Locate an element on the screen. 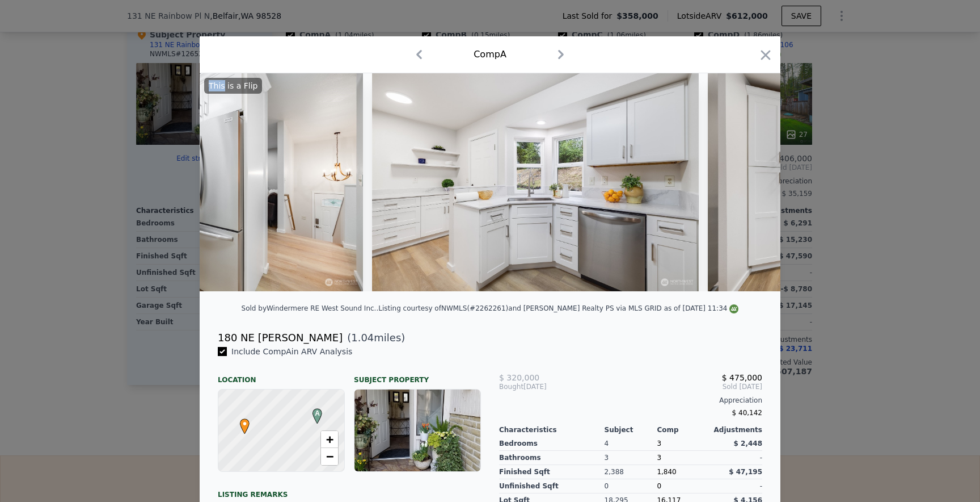  span: $ 475,000 is located at coordinates (742, 377).